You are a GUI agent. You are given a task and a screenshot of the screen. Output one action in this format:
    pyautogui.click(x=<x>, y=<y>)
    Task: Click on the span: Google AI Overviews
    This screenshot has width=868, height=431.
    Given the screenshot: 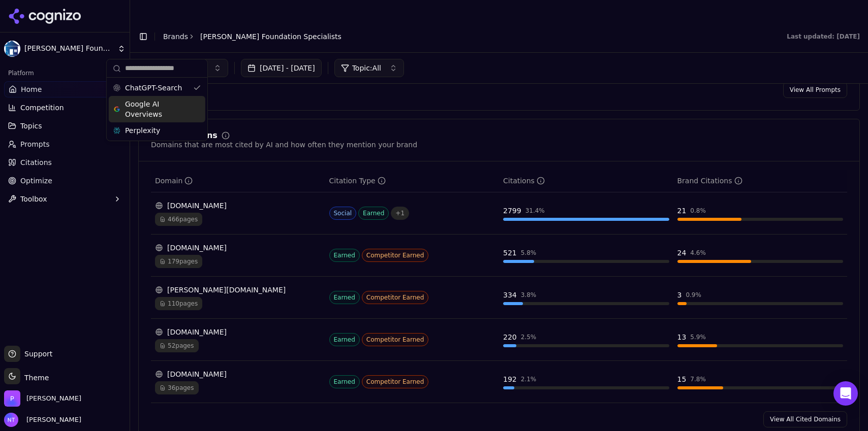 What is the action you would take?
    pyautogui.click(x=157, y=109)
    